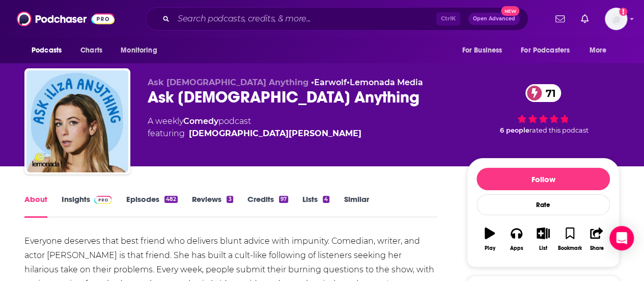 Image resolution: width=644 pixels, height=281 pixels. Describe the element at coordinates (66, 19) in the screenshot. I see `a: Podchaser - Follow, Share and Rate Podcasts` at that location.